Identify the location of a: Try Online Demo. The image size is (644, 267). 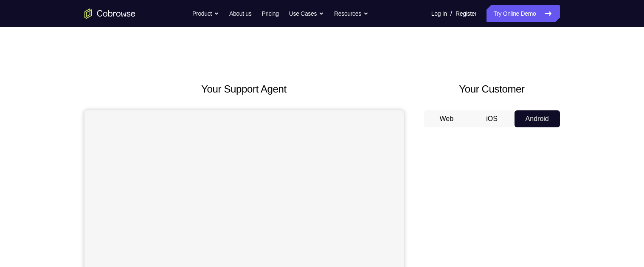
(523, 13).